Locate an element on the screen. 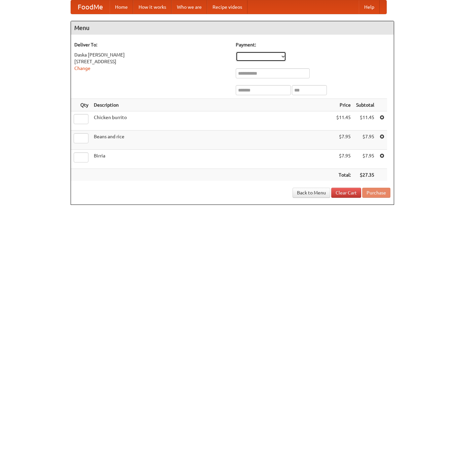 The height and width of the screenshot is (476, 457). td: Beans and rice is located at coordinates (212, 140).